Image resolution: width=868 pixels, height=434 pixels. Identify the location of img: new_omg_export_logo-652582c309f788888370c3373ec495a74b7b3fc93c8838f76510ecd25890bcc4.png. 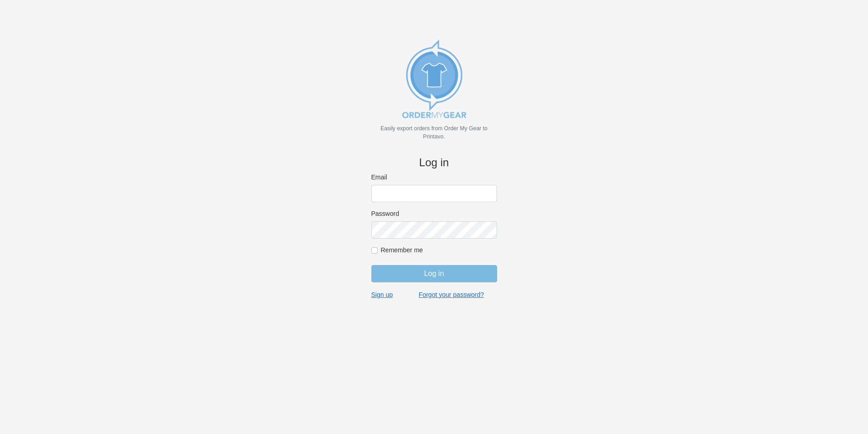
(434, 79).